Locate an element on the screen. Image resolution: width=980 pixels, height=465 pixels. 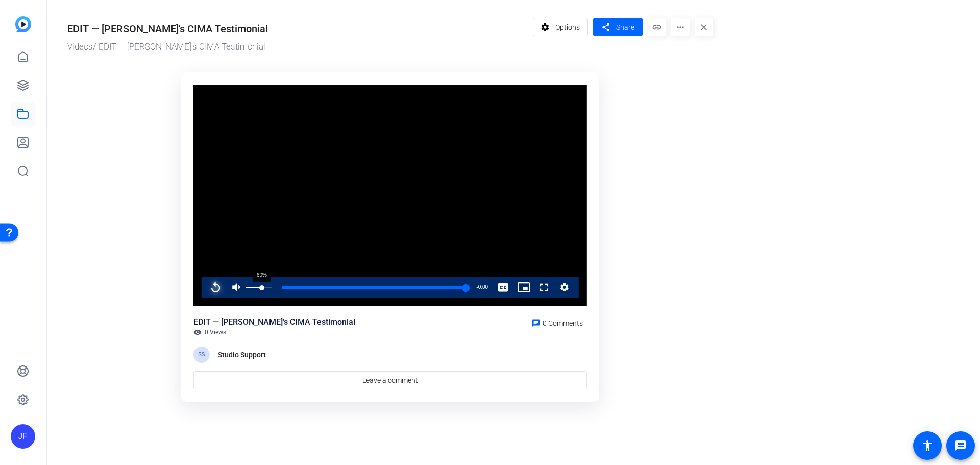
mat-icon: close is located at coordinates (704, 27).